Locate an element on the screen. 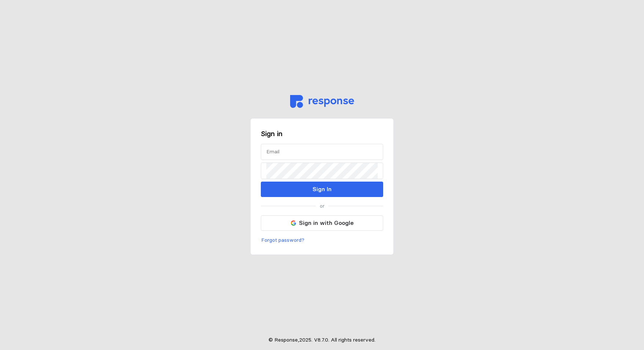 Image resolution: width=644 pixels, height=350 pixels. button: Forgot password? is located at coordinates (283, 240).